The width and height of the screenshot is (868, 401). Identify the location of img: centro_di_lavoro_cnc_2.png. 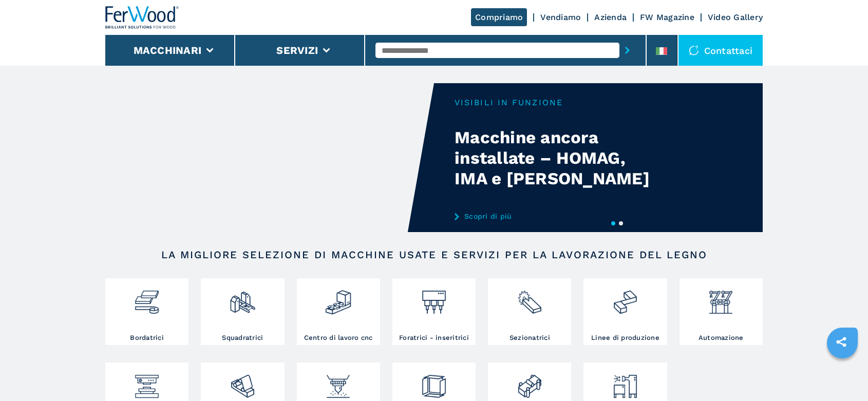
(338, 298).